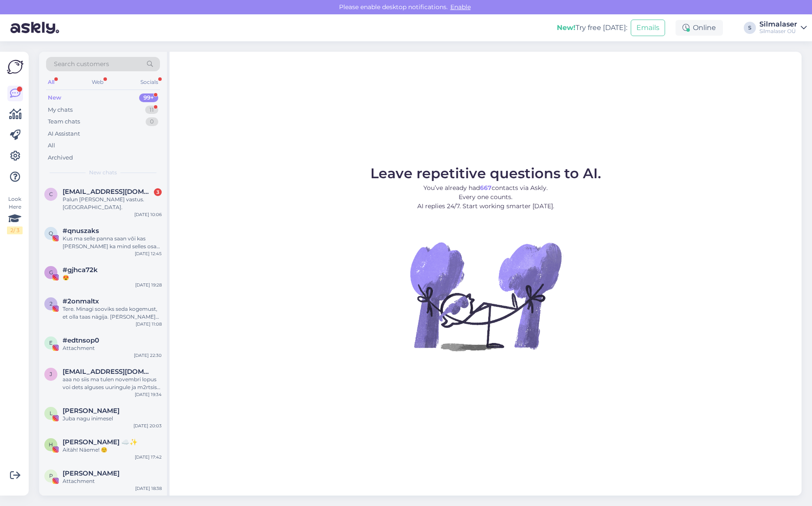  What do you see at coordinates (64, 122) in the screenshot?
I see `div: Team chats` at bounding box center [64, 122].